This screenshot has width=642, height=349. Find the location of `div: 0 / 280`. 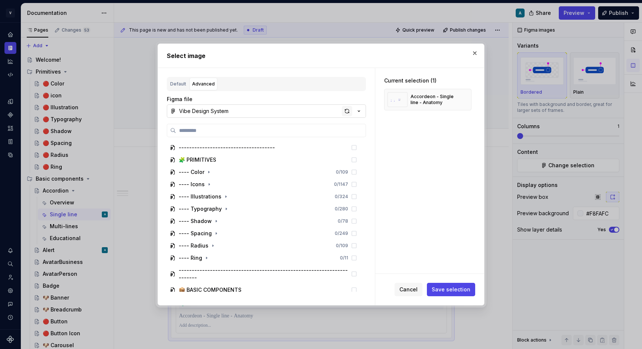

div: 0 / 280 is located at coordinates (342, 209).